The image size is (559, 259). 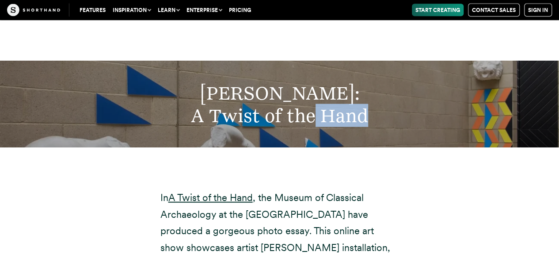 I want to click on button: Enterprise, so click(x=204, y=10).